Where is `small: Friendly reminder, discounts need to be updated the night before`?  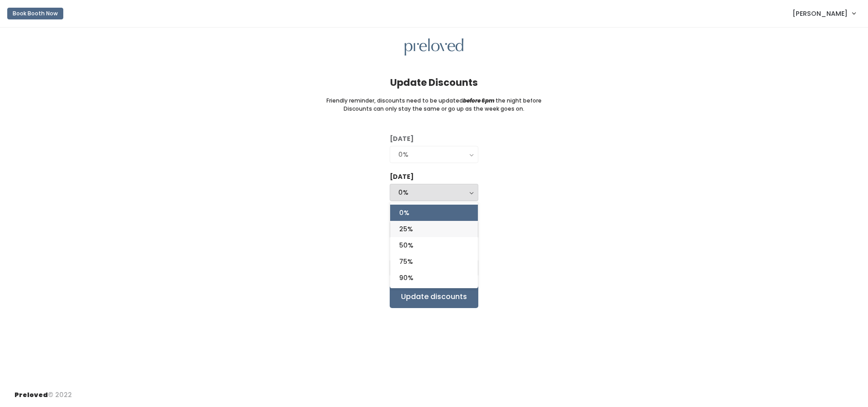 small: Friendly reminder, discounts need to be updated the night before is located at coordinates (434, 101).